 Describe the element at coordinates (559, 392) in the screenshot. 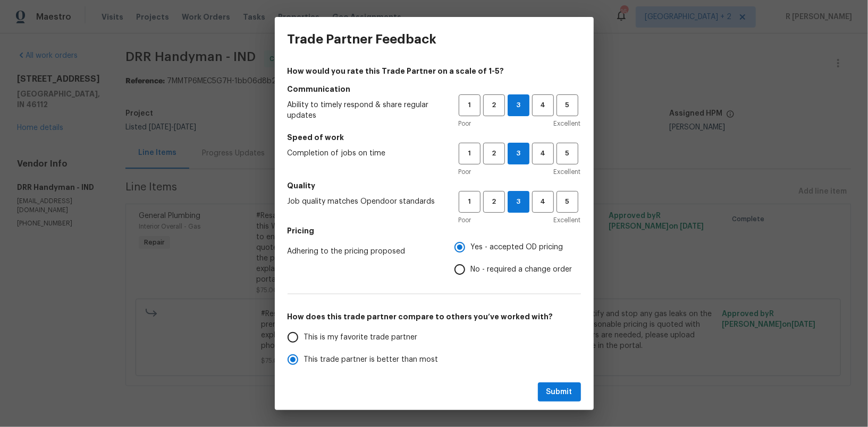

I see `span: Submit` at that location.